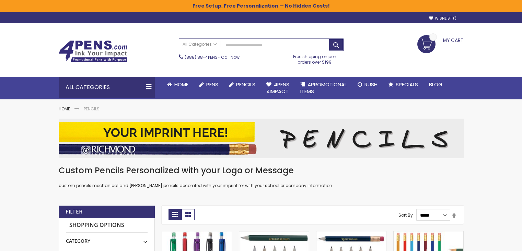 Image resolution: width=522 pixels, height=251 pixels. What do you see at coordinates (274, 233) in the screenshot?
I see `a: Hex Golf Promo Pencil` at bounding box center [274, 233].